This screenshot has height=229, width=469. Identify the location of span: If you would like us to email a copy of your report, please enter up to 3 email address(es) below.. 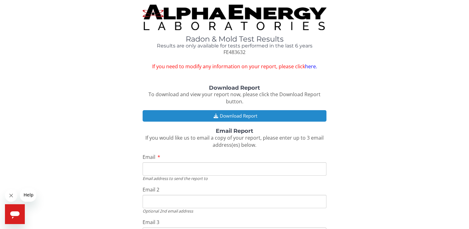
(234, 141).